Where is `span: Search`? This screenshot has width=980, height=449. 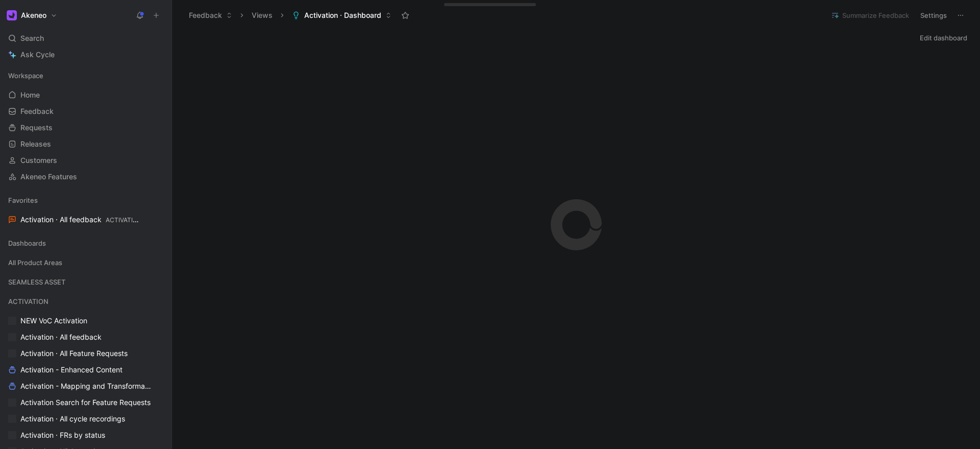
span: Search is located at coordinates (32, 38).